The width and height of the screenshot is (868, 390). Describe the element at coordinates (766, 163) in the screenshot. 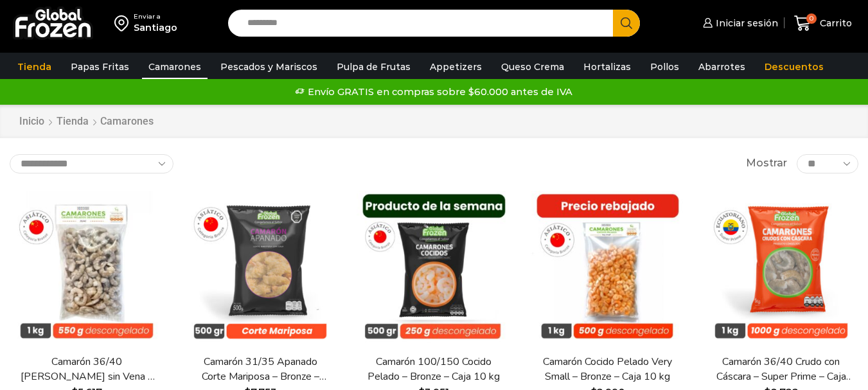

I see `span: Mostrar` at that location.